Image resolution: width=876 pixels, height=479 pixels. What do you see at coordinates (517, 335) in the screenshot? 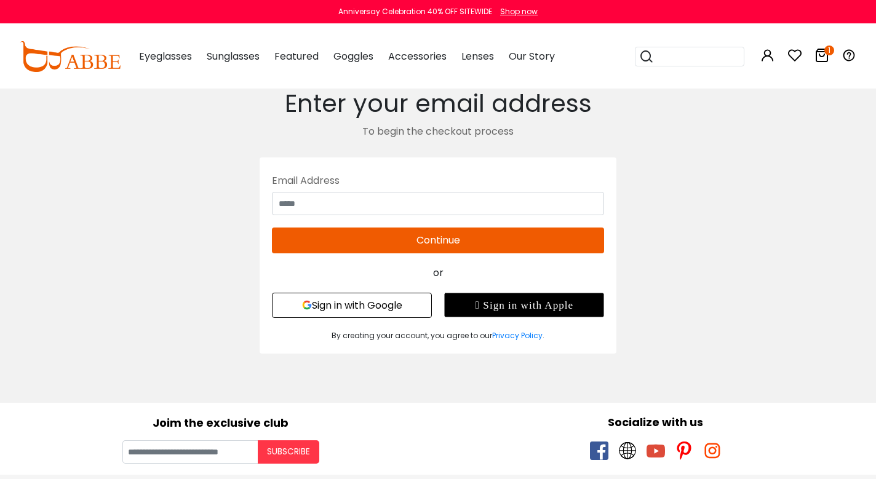
I see `a: Privacy Policy` at bounding box center [517, 335].